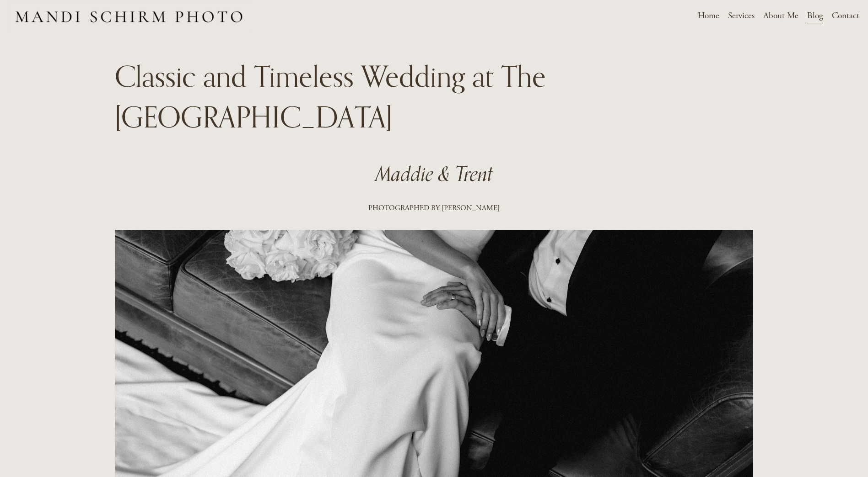  I want to click on span: Services, so click(741, 16).